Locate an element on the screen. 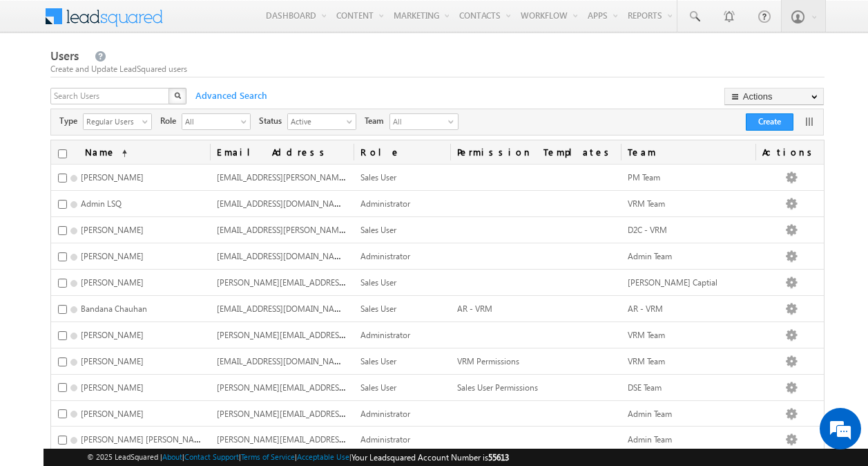 The width and height of the screenshot is (868, 466). a: Email Address is located at coordinates (282, 152).